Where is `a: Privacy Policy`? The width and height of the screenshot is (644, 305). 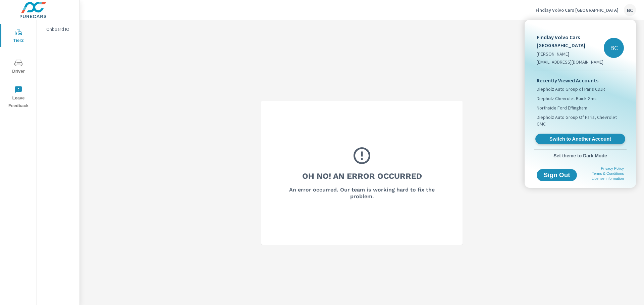
a: Privacy Policy is located at coordinates (613, 168).